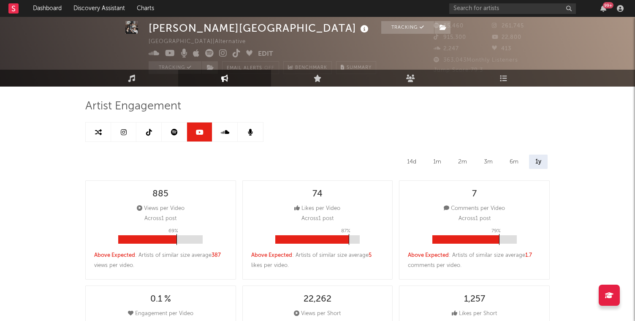  What do you see at coordinates (474, 299) in the screenshot?
I see `div: 1,257` at bounding box center [474, 299].